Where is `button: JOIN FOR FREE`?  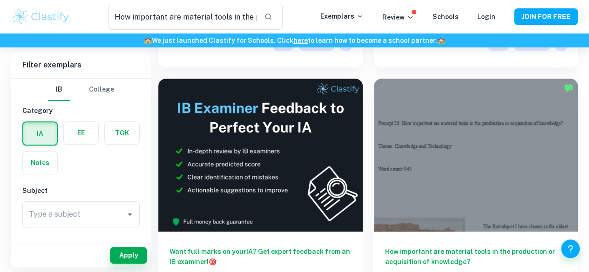
button: JOIN FOR FREE is located at coordinates (546, 17).